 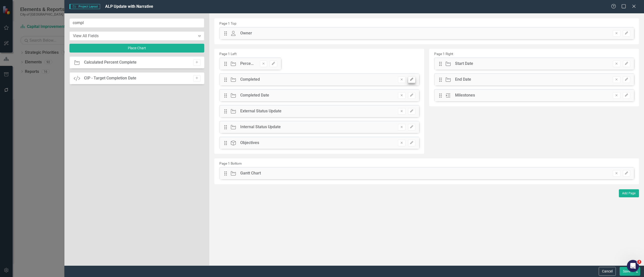 What do you see at coordinates (627, 271) in the screenshot?
I see `button: Save` at bounding box center [627, 271].